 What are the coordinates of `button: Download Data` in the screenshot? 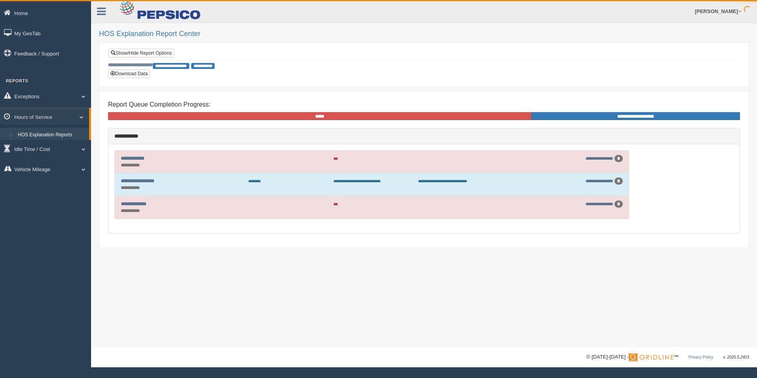 It's located at (129, 74).